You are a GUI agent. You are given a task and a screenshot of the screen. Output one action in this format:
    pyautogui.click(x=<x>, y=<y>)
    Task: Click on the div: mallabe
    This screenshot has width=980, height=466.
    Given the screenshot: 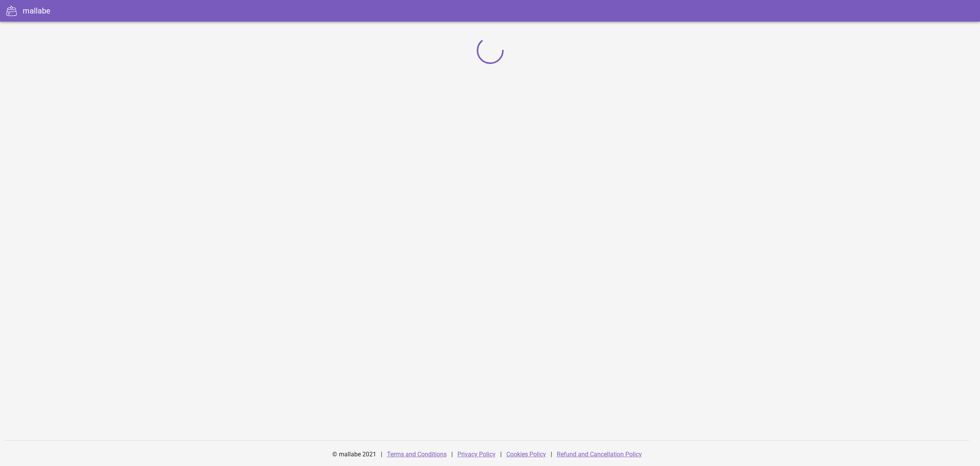 What is the action you would take?
    pyautogui.click(x=37, y=11)
    